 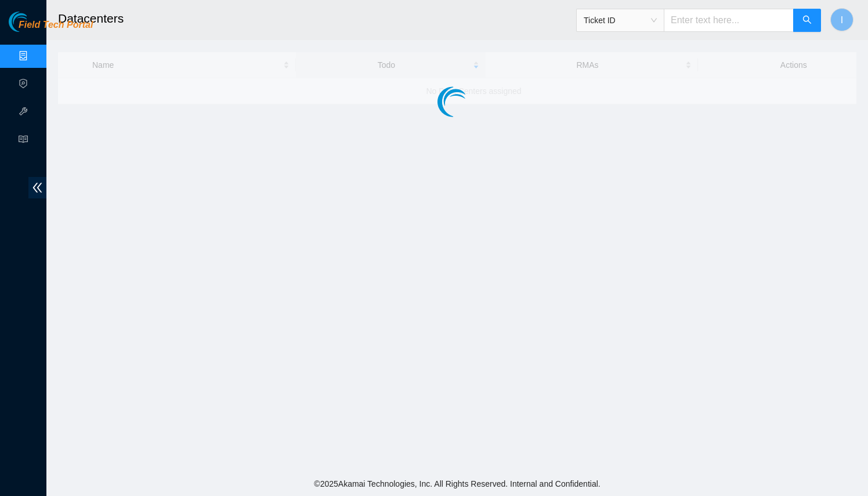 What do you see at coordinates (457, 483) in the screenshot?
I see `footer: © 2025 Akamai Technologies, Inc. All Rights Reserved. Internal and Confidential.` at bounding box center [457, 483].